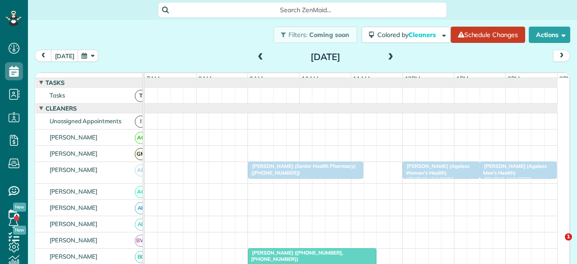  What do you see at coordinates (488, 35) in the screenshot?
I see `a: Schedule Changes` at bounding box center [488, 35].